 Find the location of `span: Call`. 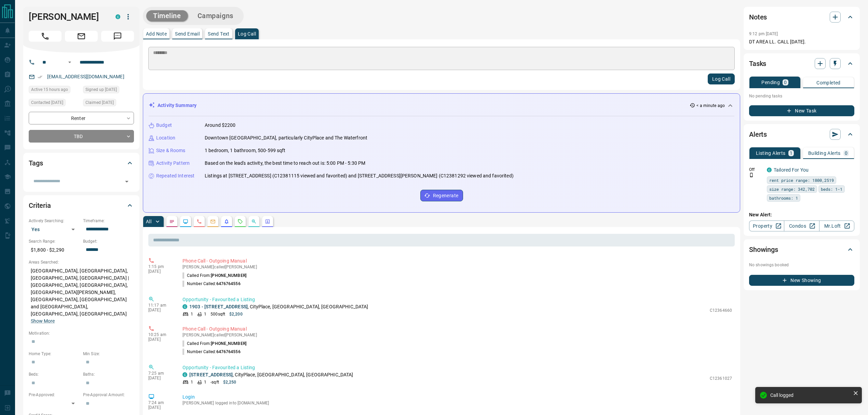

span: Call is located at coordinates (45, 36).